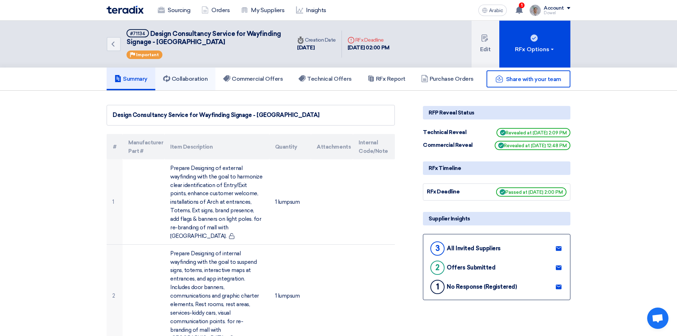  Describe the element at coordinates (186, 79) in the screenshot. I see `a: Collaboration` at that location.